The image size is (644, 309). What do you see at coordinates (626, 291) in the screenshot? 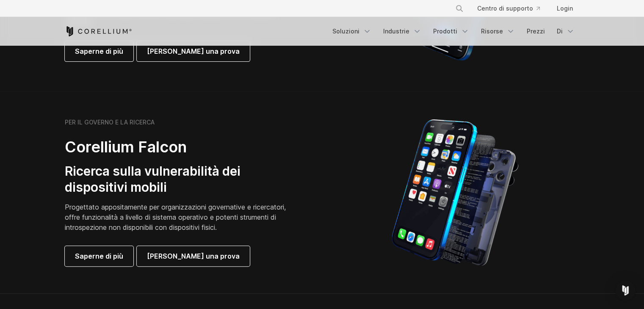
I see `div: Open Intercom Messenger` at bounding box center [626, 291].